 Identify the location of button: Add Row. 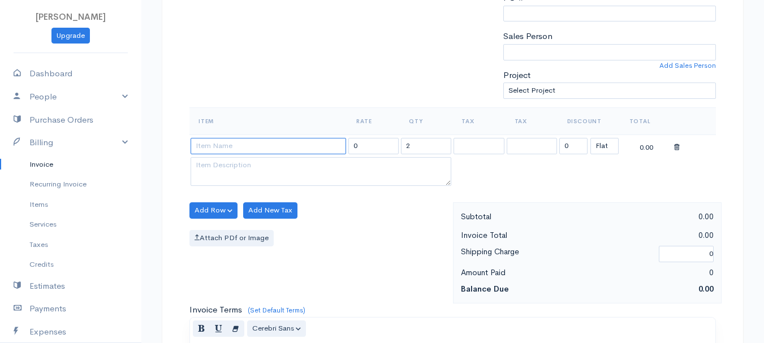
(213, 210).